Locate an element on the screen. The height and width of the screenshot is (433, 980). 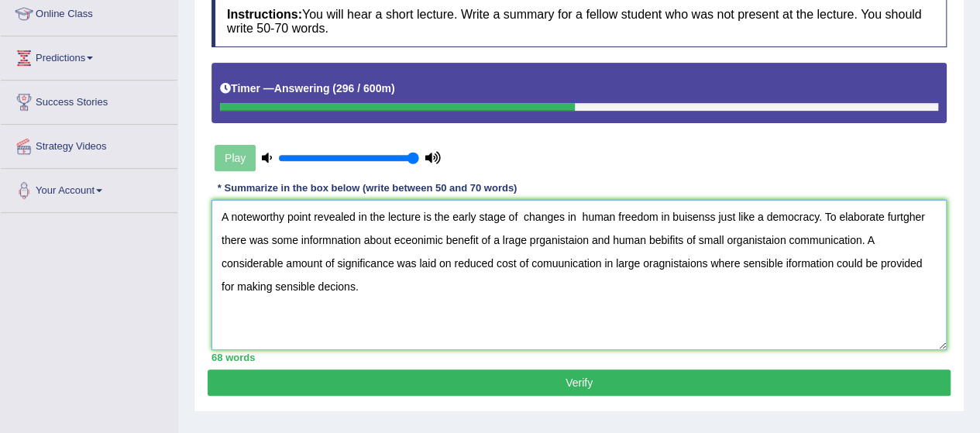
h5: Timer — is located at coordinates (307, 89).